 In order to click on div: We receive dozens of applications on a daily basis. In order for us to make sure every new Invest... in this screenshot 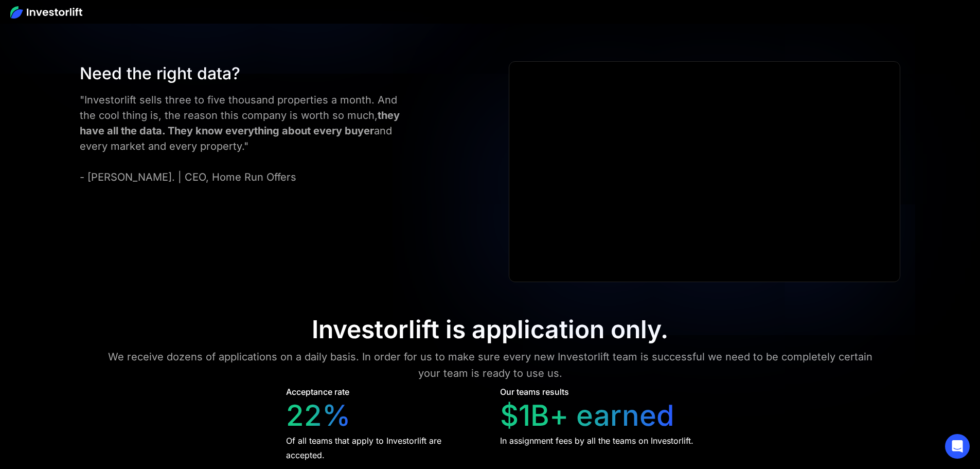, I will do `click(490, 365)`.